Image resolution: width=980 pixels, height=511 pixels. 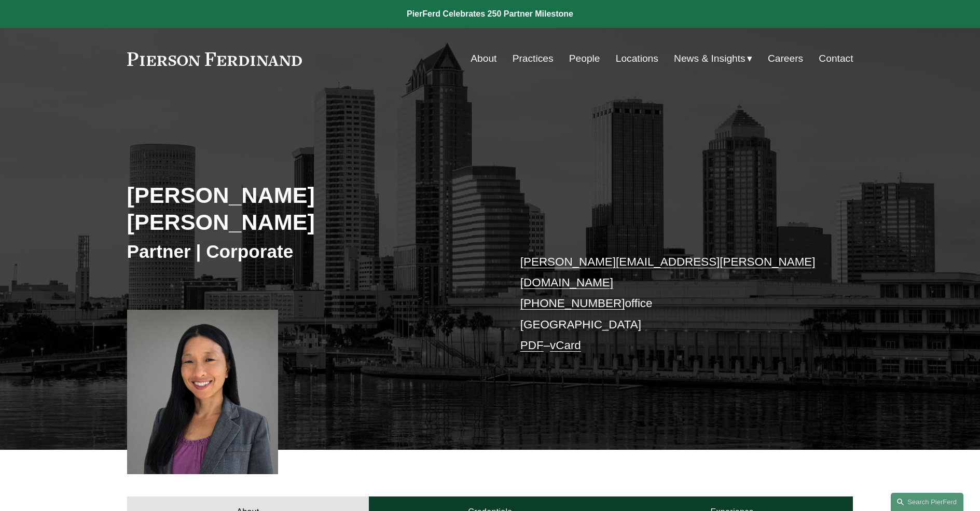 I want to click on a: Careers, so click(x=786, y=59).